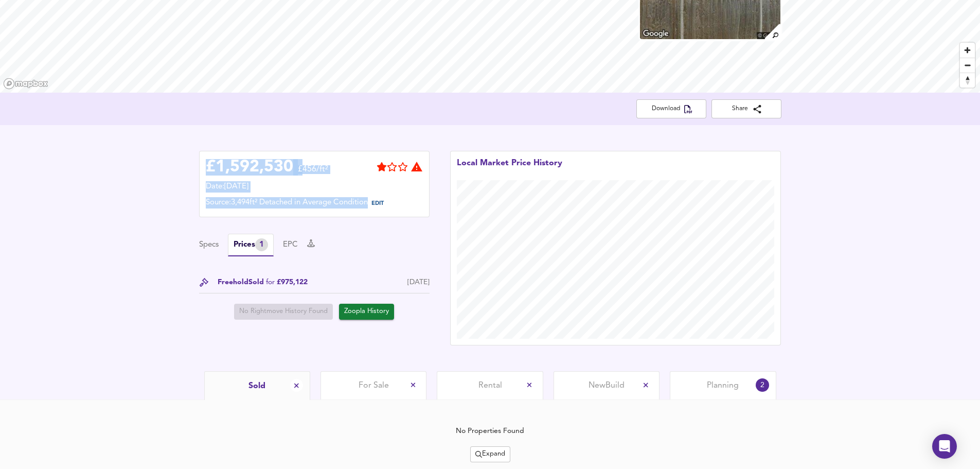 The height and width of the screenshot is (469, 980). What do you see at coordinates (509, 169) in the screenshot?
I see `div: Local Market Price History` at bounding box center [509, 169].